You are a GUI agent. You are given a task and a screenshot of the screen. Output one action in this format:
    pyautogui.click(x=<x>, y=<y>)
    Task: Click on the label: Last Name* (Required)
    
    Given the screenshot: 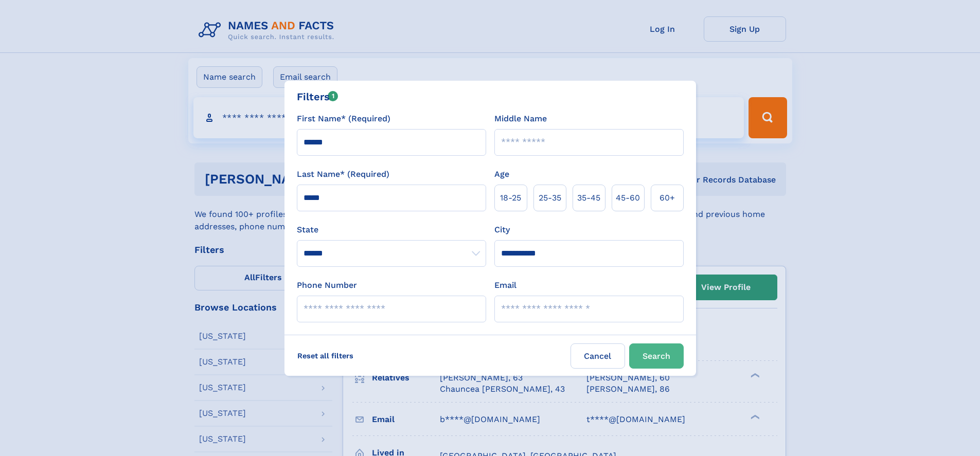 What is the action you would take?
    pyautogui.click(x=343, y=174)
    